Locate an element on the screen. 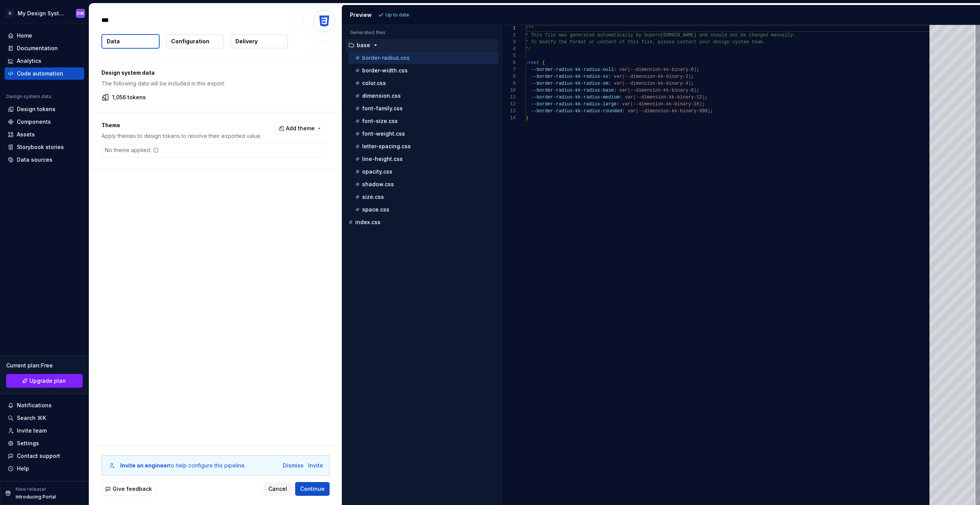  div: 3 is located at coordinates (509, 42).